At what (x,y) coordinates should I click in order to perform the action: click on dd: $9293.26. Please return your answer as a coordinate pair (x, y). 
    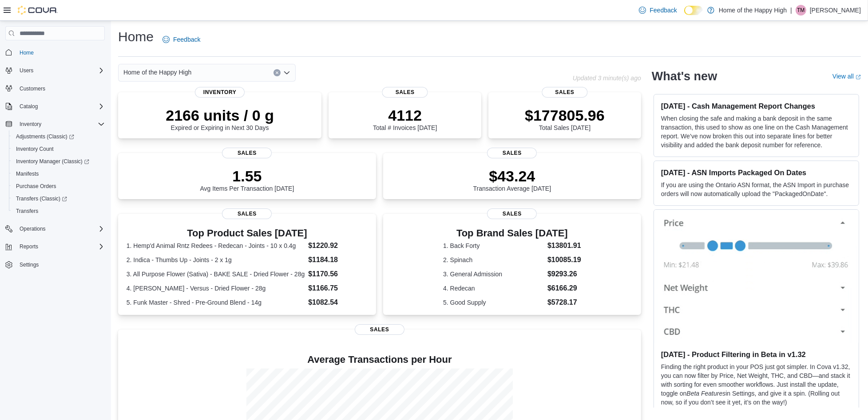
    Looking at the image, I should click on (564, 274).